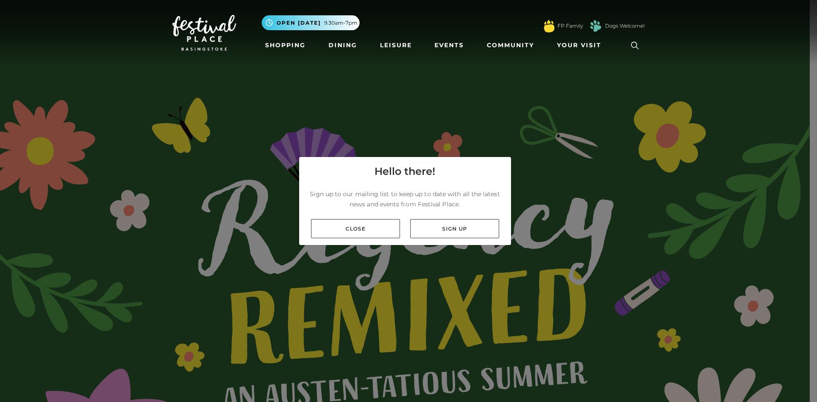 This screenshot has width=817, height=402. What do you see at coordinates (449, 45) in the screenshot?
I see `a: Events` at bounding box center [449, 45].